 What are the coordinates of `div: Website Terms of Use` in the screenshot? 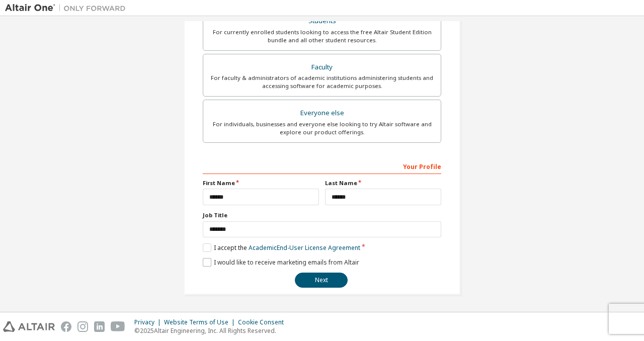 It's located at (201, 322).